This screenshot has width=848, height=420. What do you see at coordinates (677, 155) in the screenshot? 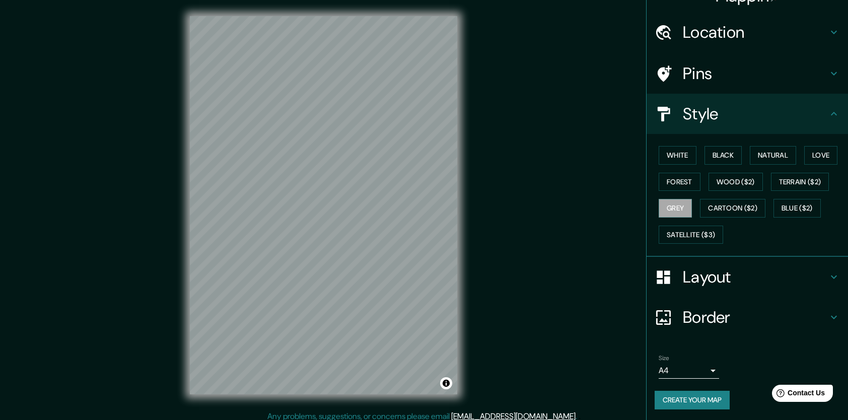
I see `button: White` at bounding box center [677, 155].